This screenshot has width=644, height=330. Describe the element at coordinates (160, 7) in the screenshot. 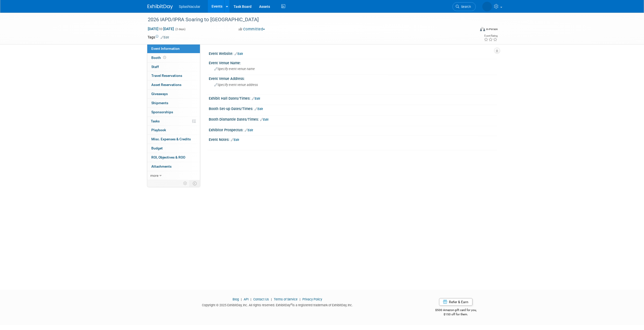

I see `img: ExhibitDay` at that location.